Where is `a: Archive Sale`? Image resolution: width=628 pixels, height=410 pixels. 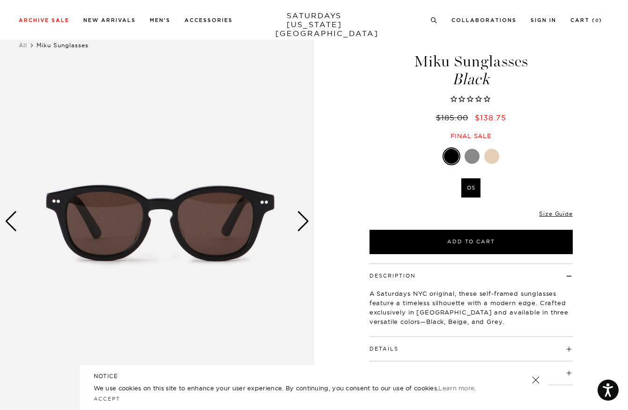 a: Archive Sale is located at coordinates (44, 20).